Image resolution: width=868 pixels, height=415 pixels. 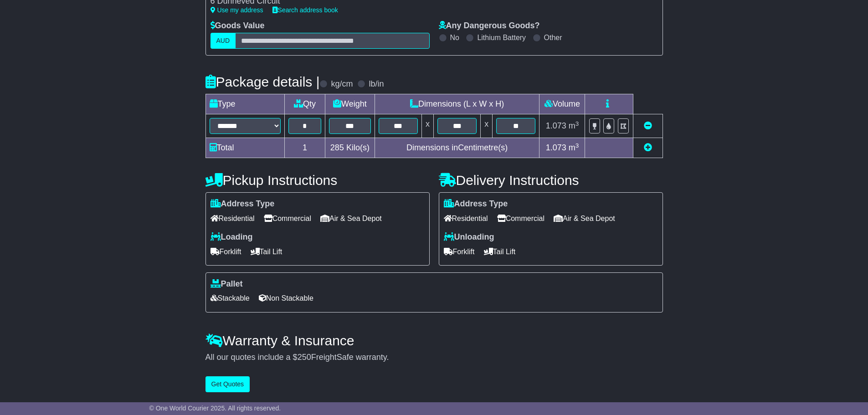 I want to click on span: Non Stackable, so click(x=286, y=298).